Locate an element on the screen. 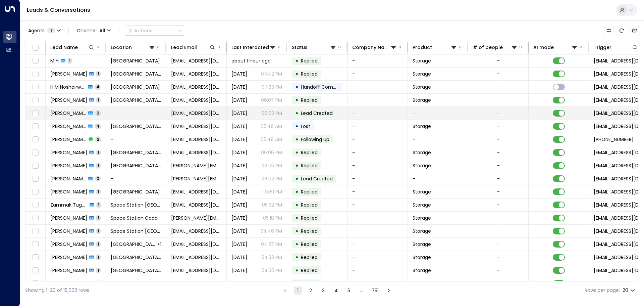  span: 0 is located at coordinates (98, 178).